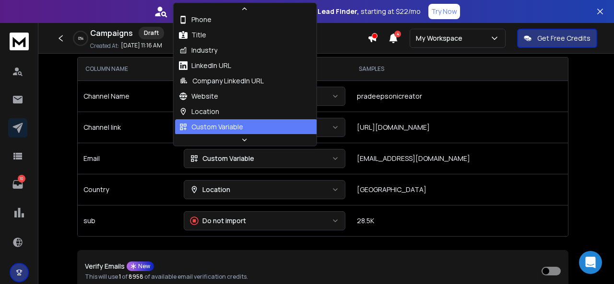  Describe the element at coordinates (318, 12) in the screenshot. I see `strong: AI-powered Lead Finder,` at that location.